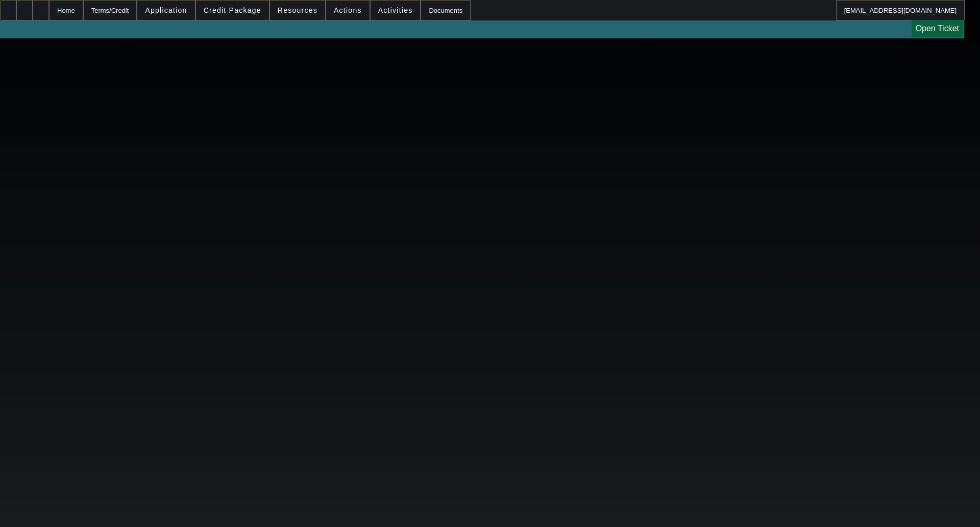 The height and width of the screenshot is (527, 980). What do you see at coordinates (348, 11) in the screenshot?
I see `span: Actions` at bounding box center [348, 11].